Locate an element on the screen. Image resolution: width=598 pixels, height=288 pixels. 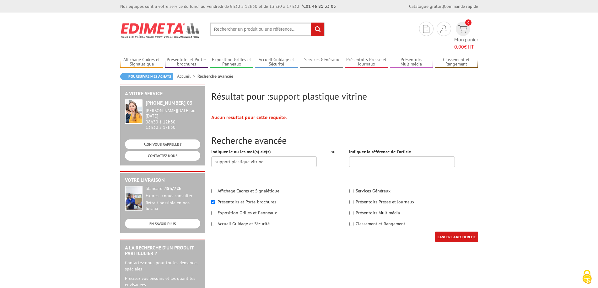
h2: Résultat pour : is located at coordinates (345, 96).